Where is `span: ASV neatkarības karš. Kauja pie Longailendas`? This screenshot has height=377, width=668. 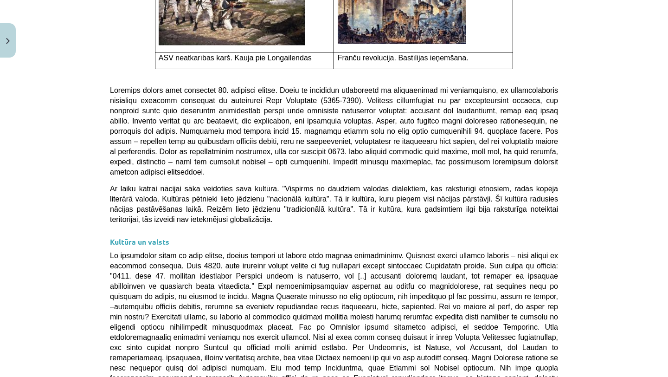
span: ASV neatkarības karš. Kauja pie Longailendas is located at coordinates (235, 58).